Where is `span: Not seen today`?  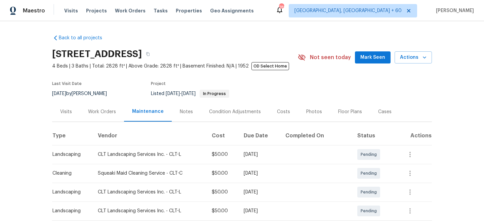
span: Not seen today is located at coordinates (330, 57).